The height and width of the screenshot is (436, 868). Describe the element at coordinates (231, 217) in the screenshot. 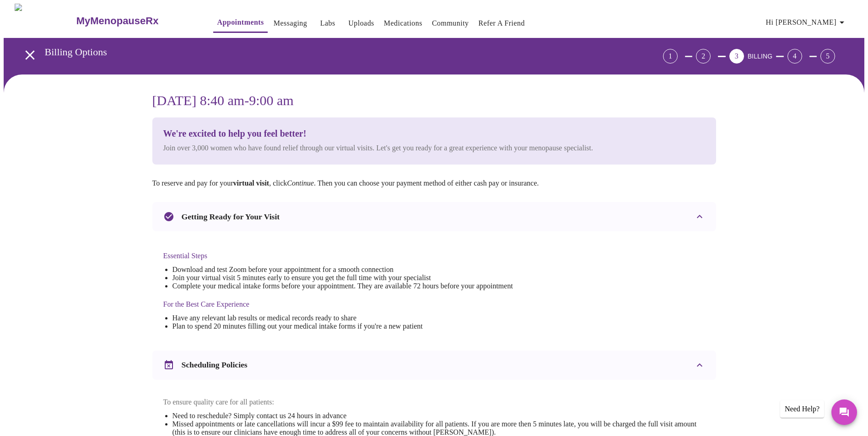

I see `h3: Getting Ready for Your Visit` at that location.